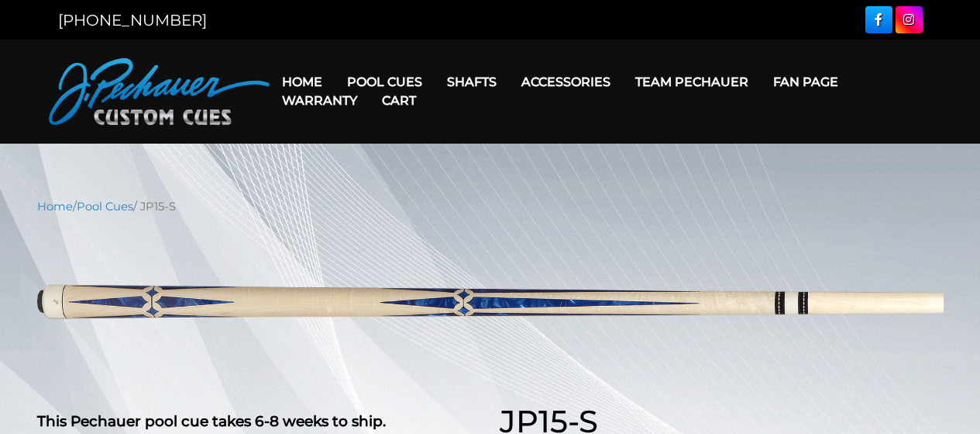  I want to click on a: Fan Page, so click(806, 82).